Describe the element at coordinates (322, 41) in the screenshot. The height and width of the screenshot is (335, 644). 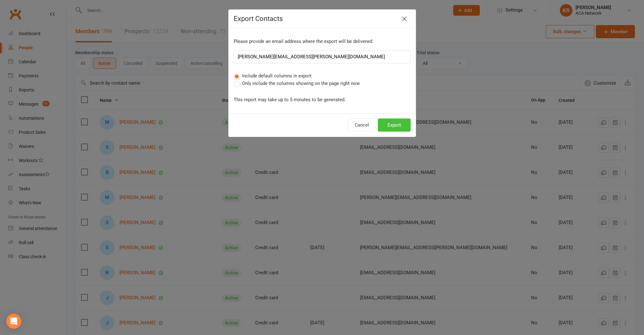
I see `p: Please provide an email address where the export will be delivered:` at that location.